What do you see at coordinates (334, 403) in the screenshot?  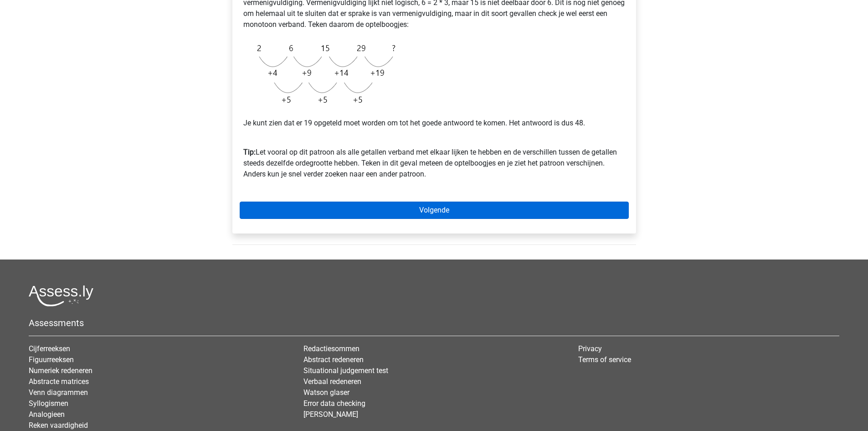 I see `a: Error data checking` at bounding box center [334, 403].